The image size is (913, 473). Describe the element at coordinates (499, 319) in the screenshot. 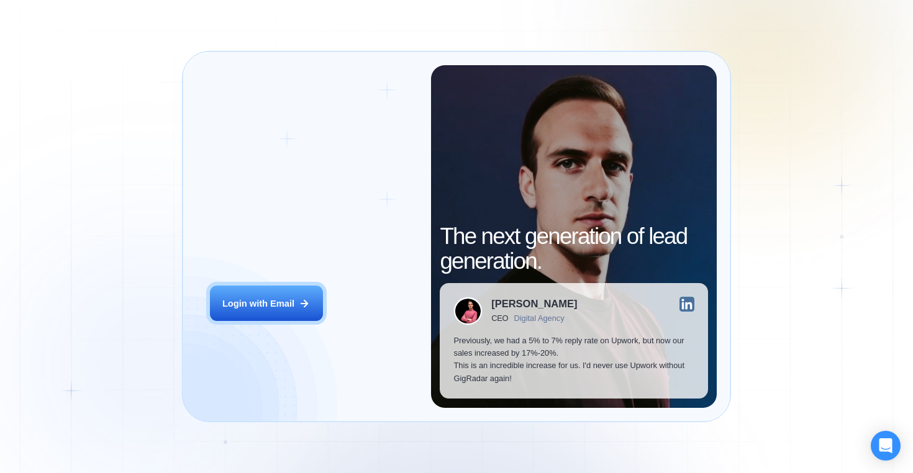

I see `div: CEO` at that location.